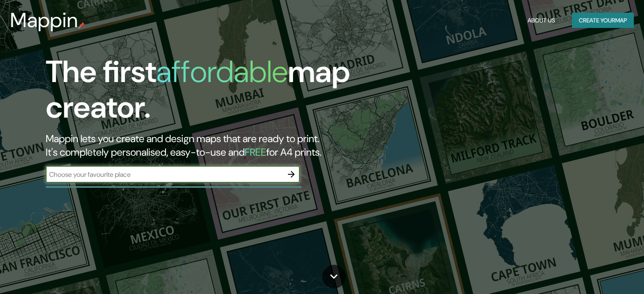  Describe the element at coordinates (164, 174) in the screenshot. I see `input: Choose your favourite place` at that location.